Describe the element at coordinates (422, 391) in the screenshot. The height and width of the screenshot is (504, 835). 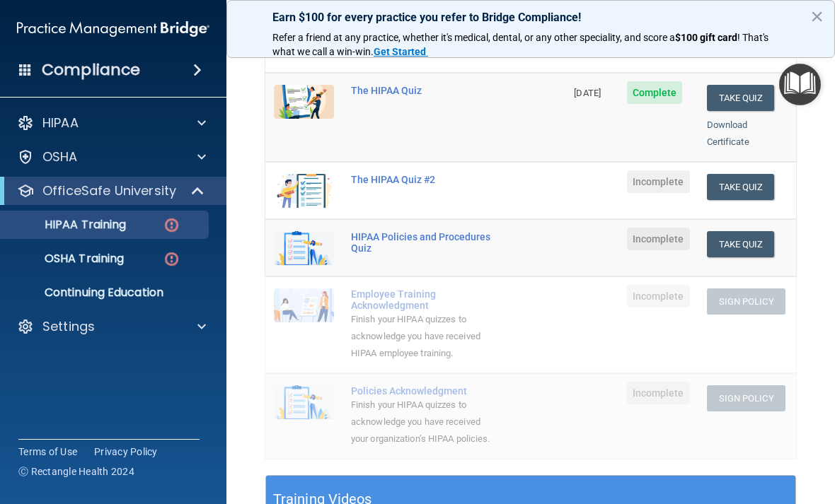
I see `div: Policies Acknowledgment` at that location.